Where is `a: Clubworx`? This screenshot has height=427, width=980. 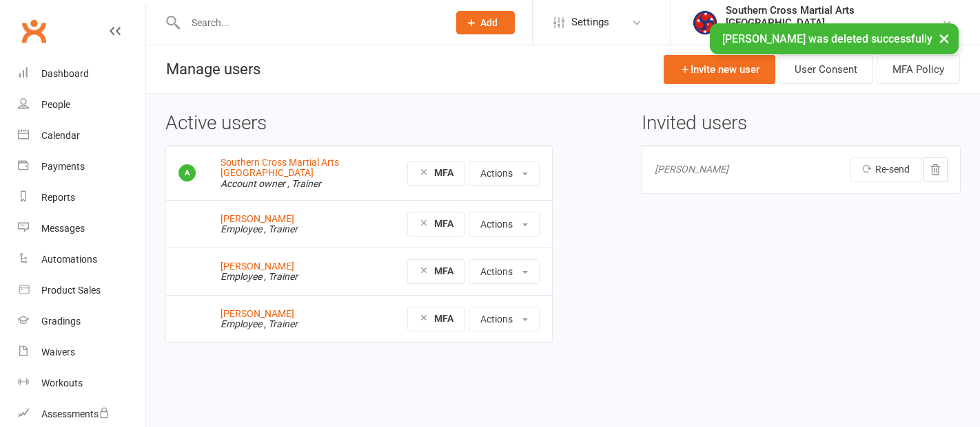 a: Clubworx is located at coordinates (34, 31).